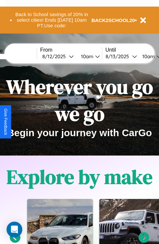 The image size is (159, 244). What do you see at coordinates (56, 56) in the screenshot?
I see `div: 8 / 12 / 2025` at bounding box center [56, 56].